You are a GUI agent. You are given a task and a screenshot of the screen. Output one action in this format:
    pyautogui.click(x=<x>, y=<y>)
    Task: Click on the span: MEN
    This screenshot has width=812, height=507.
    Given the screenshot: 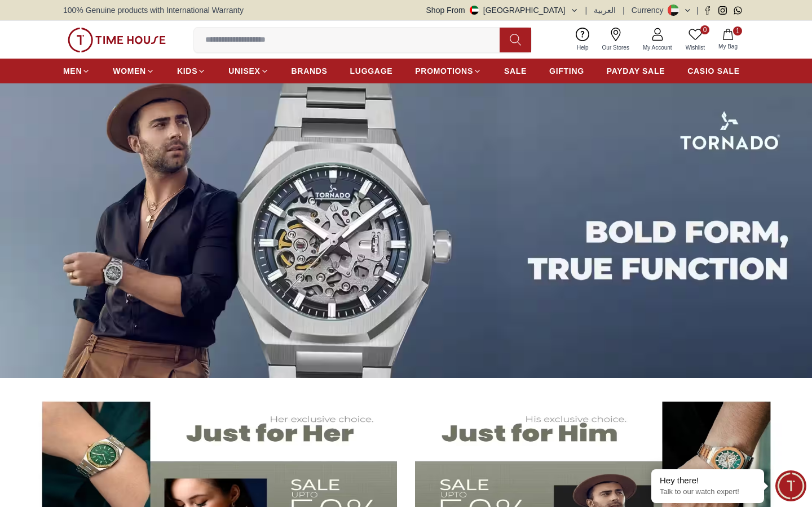 What is the action you would take?
    pyautogui.click(x=72, y=71)
    